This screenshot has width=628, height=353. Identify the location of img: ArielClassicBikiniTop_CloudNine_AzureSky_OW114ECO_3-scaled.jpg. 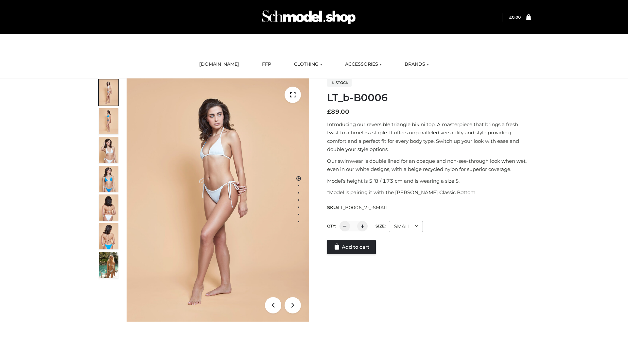
(109, 150).